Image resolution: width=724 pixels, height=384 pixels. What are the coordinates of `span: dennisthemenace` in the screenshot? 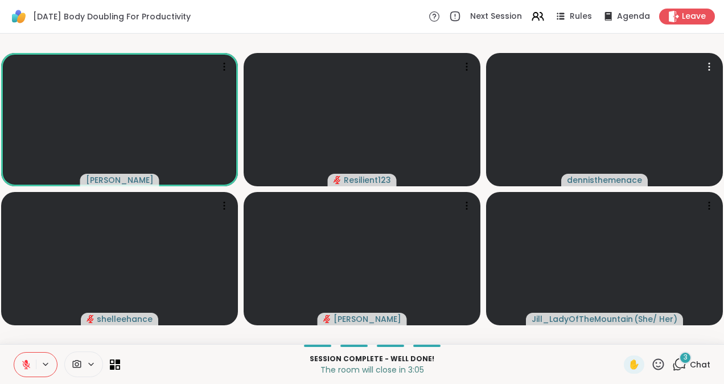 It's located at (605, 180).